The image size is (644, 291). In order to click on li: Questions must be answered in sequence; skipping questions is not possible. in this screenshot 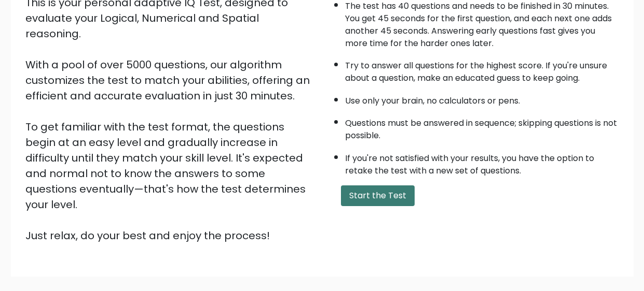, I will do `click(482, 127)`.